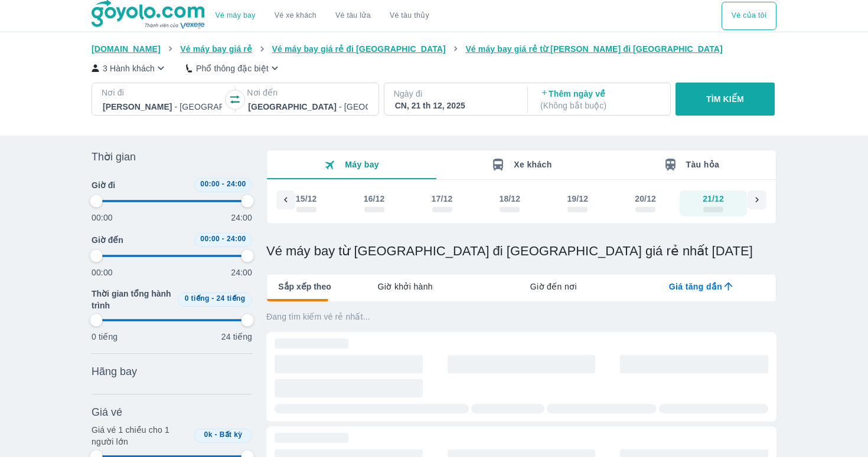 Image resolution: width=868 pixels, height=457 pixels. I want to click on span: Máy bay, so click(362, 165).